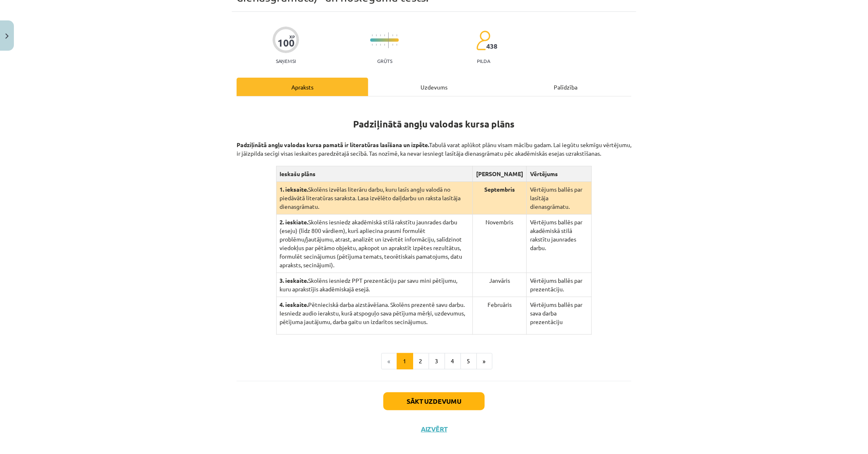 This screenshot has height=454, width=868. I want to click on td: Novembris, so click(499, 244).